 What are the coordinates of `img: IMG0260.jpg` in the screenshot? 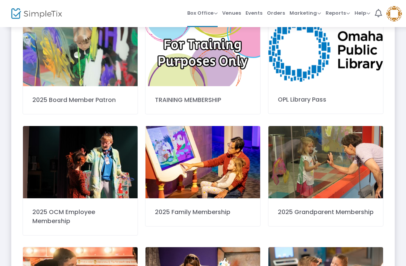 It's located at (80, 162).